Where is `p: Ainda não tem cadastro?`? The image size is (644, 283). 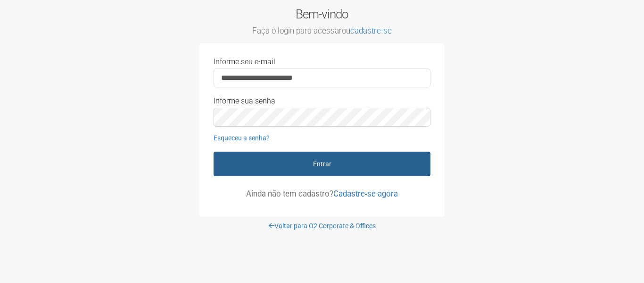 p: Ainda não tem cadastro? is located at coordinates (322, 194).